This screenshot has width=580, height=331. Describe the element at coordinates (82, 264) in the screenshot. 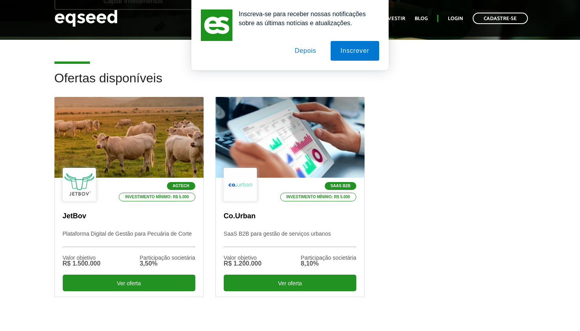

I see `div: R$ 1.500.000` at that location.